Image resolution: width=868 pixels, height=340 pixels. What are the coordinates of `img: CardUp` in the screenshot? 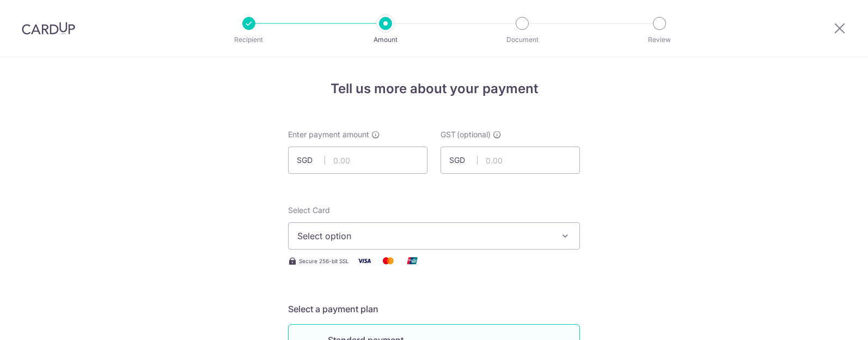 It's located at (48, 29).